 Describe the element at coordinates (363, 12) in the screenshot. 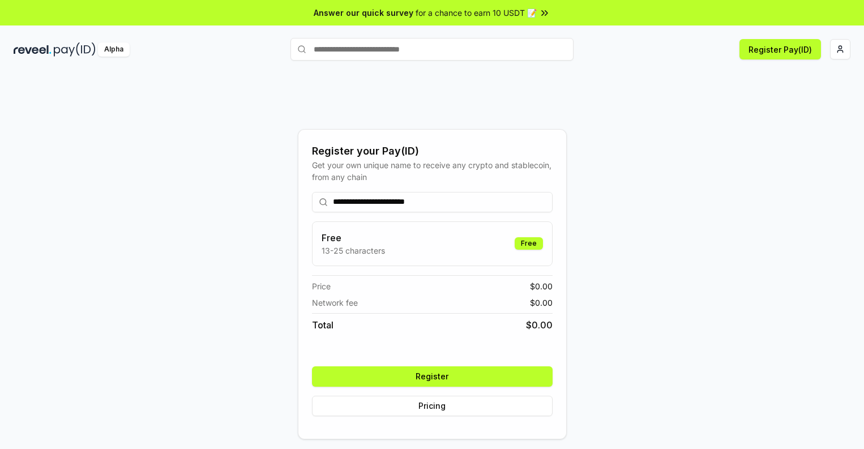

I see `span: Answer our quick survey` at that location.